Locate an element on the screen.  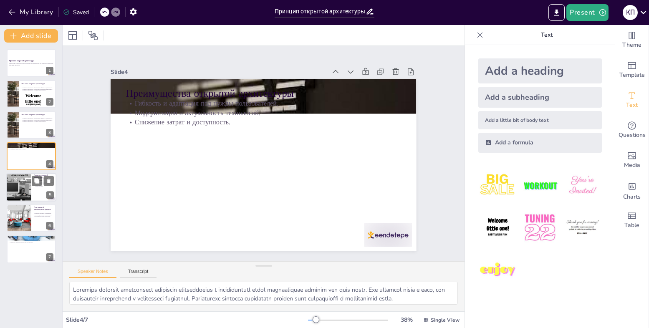
p: Примеры открытой архитектуры is located at coordinates (44, 176).